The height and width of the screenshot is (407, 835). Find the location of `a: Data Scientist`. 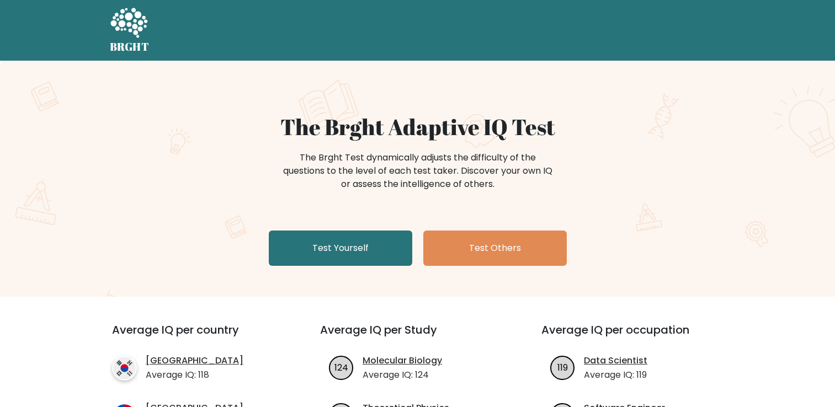

a: Data Scientist is located at coordinates (615, 361).